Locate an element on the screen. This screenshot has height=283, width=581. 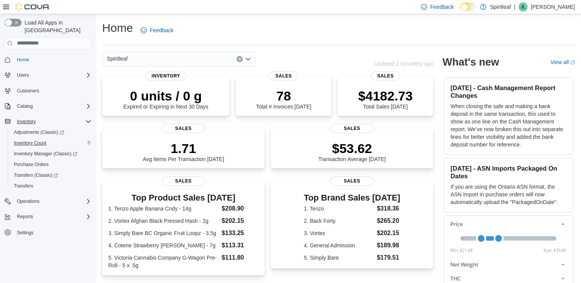
button: Catalog is located at coordinates (48, 106).